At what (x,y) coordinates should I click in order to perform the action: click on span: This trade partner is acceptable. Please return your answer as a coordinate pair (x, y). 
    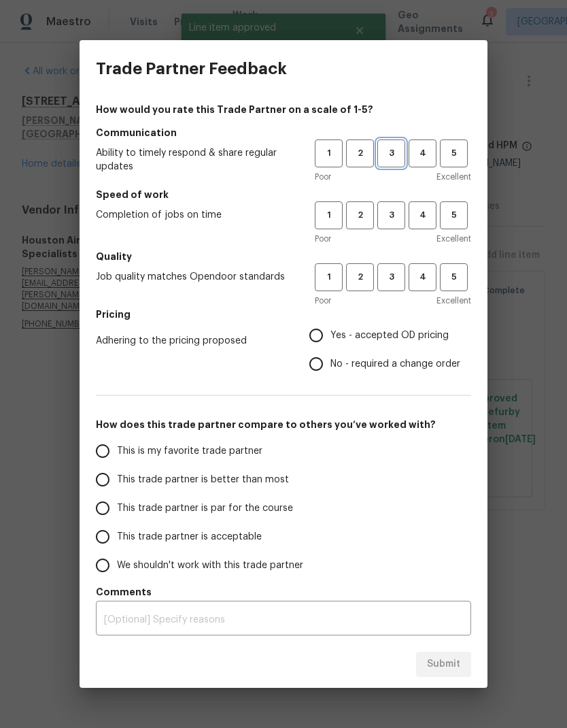
    Looking at the image, I should click on (189, 537).